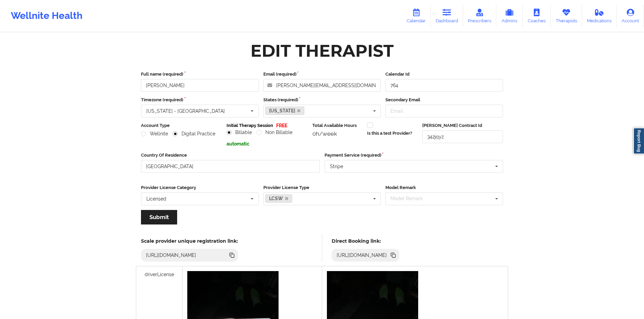  I want to click on label: Account Type, so click(181, 125).